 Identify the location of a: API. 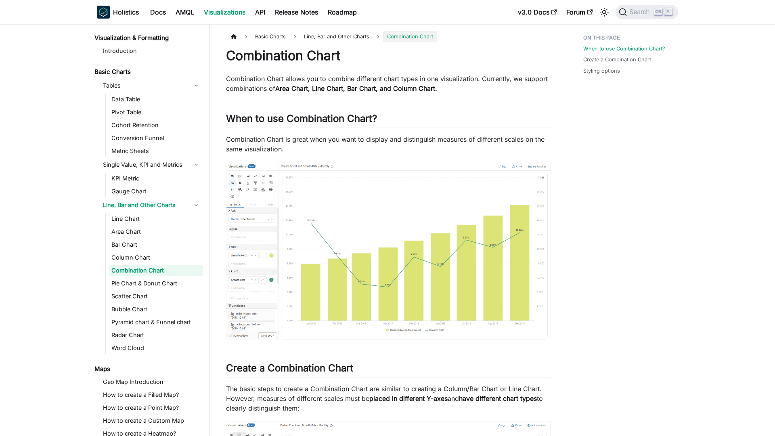
(260, 12).